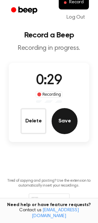  What do you see at coordinates (65, 121) in the screenshot?
I see `button: Save Audio Record` at bounding box center [65, 121].